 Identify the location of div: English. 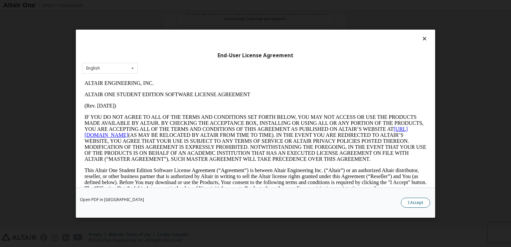
(93, 68).